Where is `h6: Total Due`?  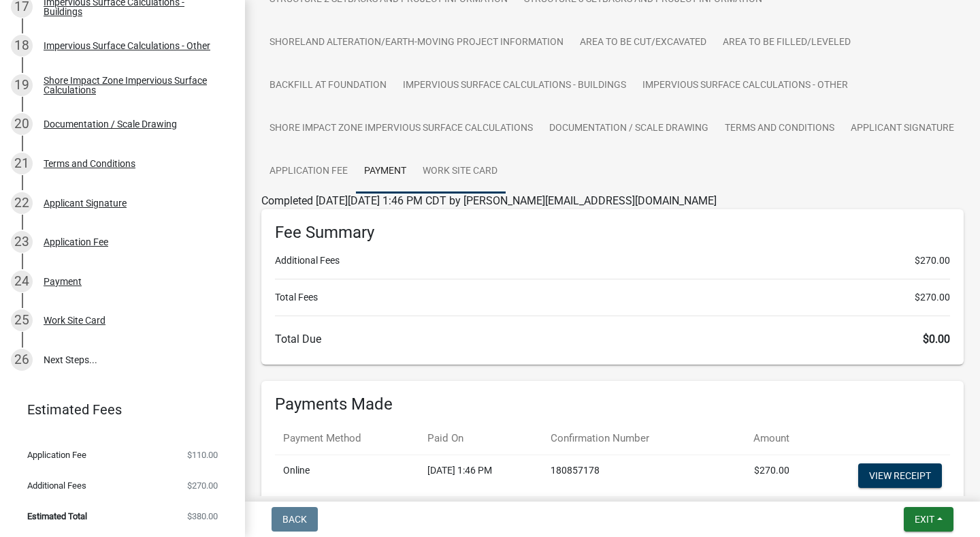
h6: Total Due is located at coordinates (613, 339).